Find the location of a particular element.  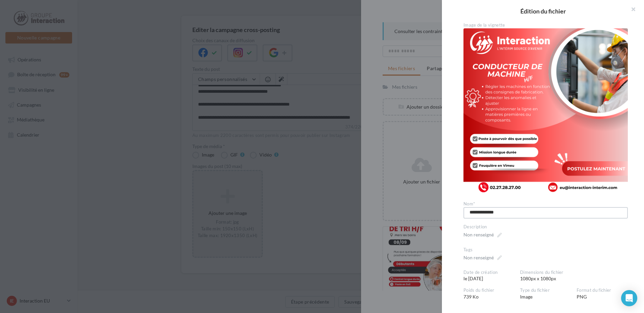

div: Dimensions du fichier is located at coordinates (574, 272).